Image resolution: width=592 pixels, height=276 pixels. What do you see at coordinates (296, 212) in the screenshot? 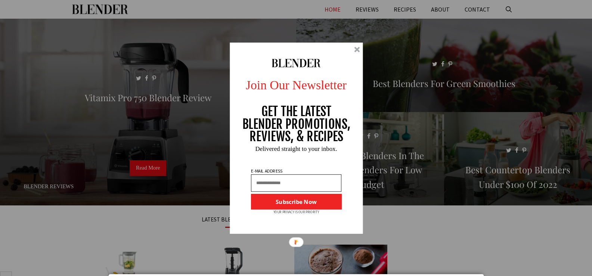
I see `div: YOUR PRIVACY IS OUR PRIORITY` at bounding box center [296, 212].